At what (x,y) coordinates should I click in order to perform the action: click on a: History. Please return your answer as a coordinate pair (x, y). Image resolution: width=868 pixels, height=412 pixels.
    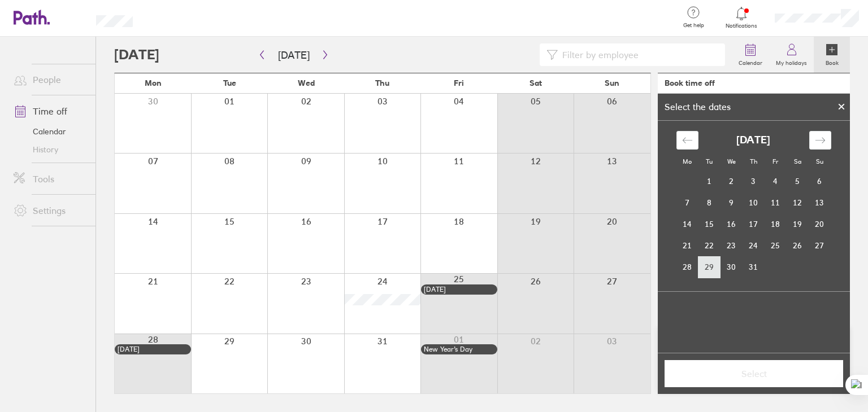
    Looking at the image, I should click on (49, 150).